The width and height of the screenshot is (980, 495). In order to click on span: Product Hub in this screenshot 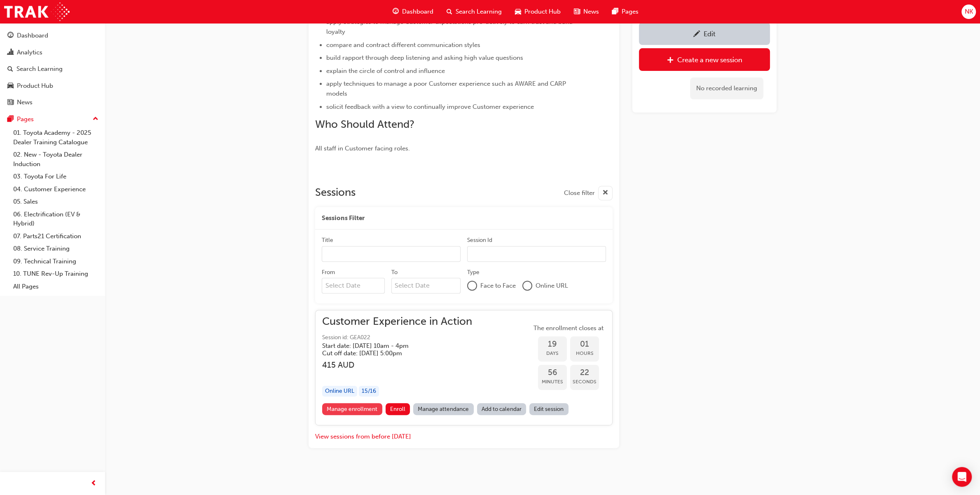, I will do `click(542, 12)`.